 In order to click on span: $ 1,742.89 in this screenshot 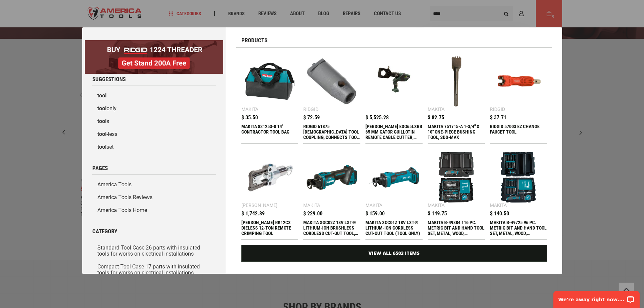, I will do `click(253, 214)`.